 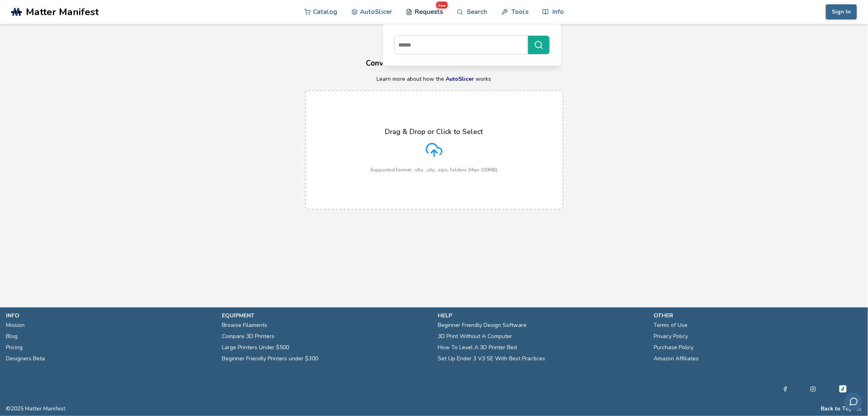 What do you see at coordinates (478, 348) in the screenshot?
I see `a: How To Level A 3D Printer Bed` at bounding box center [478, 348].